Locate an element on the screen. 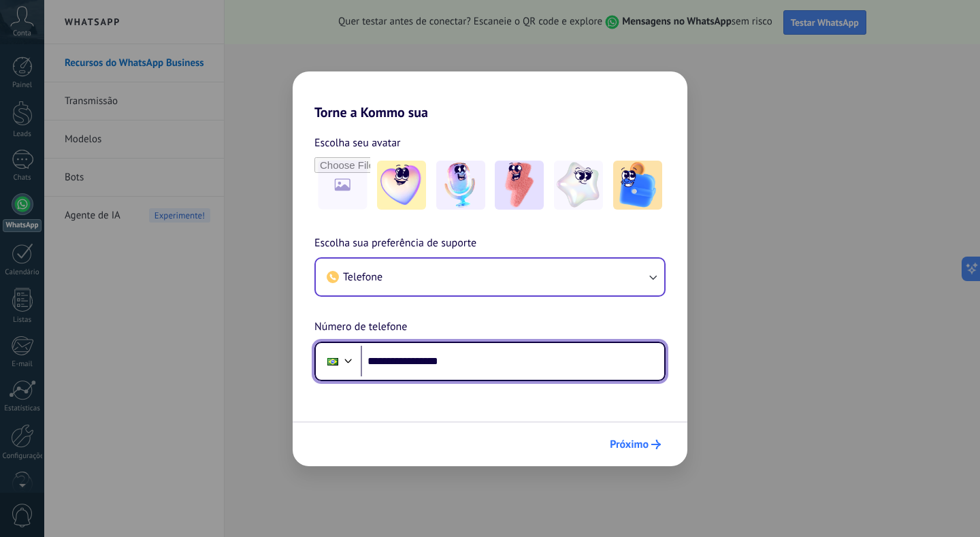  img: -5.jpeg is located at coordinates (638, 185).